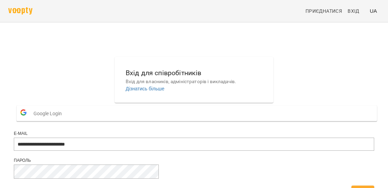  What do you see at coordinates (323, 11) in the screenshot?
I see `a: Приєднатися` at bounding box center [323, 11].